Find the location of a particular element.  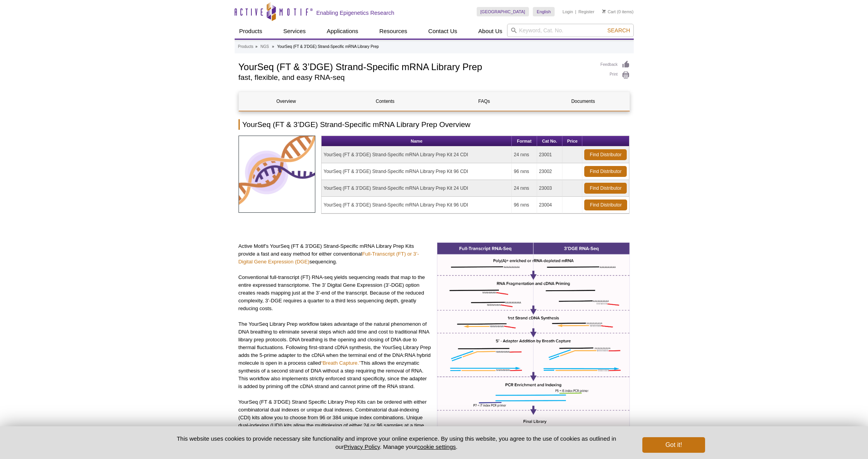

input: Keyword, Cat. No. is located at coordinates (570, 30).